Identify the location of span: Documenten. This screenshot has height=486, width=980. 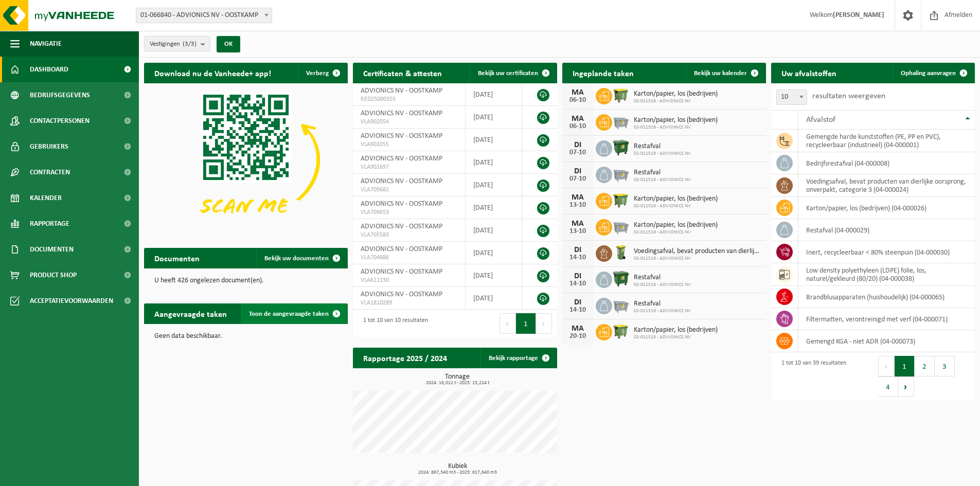
(51, 250).